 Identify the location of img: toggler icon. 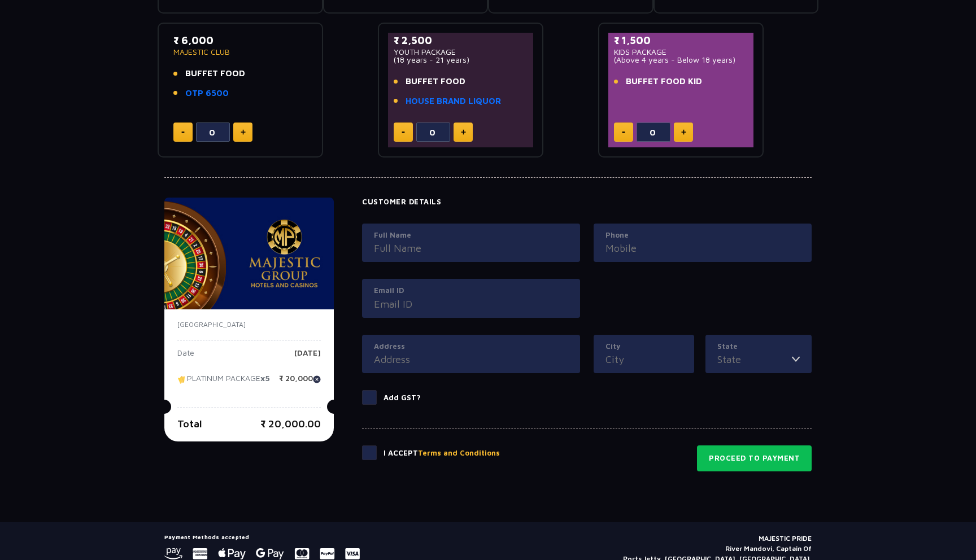
(796, 359).